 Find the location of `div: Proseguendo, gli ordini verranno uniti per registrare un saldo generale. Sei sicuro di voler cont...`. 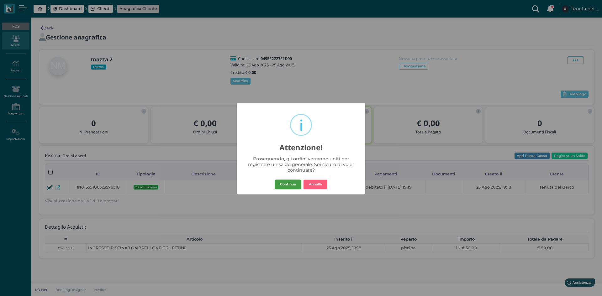

div: Proseguendo, gli ordini verranno uniti per registrare un saldo generale. Sei sicuro di voler cont... is located at coordinates (301, 165).